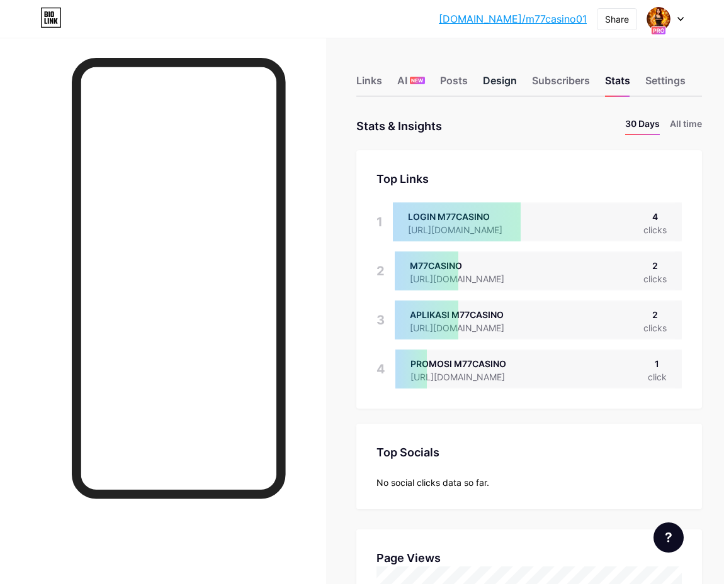 This screenshot has height=584, width=724. What do you see at coordinates (411, 84) in the screenshot?
I see `div: AI` at bounding box center [411, 84].